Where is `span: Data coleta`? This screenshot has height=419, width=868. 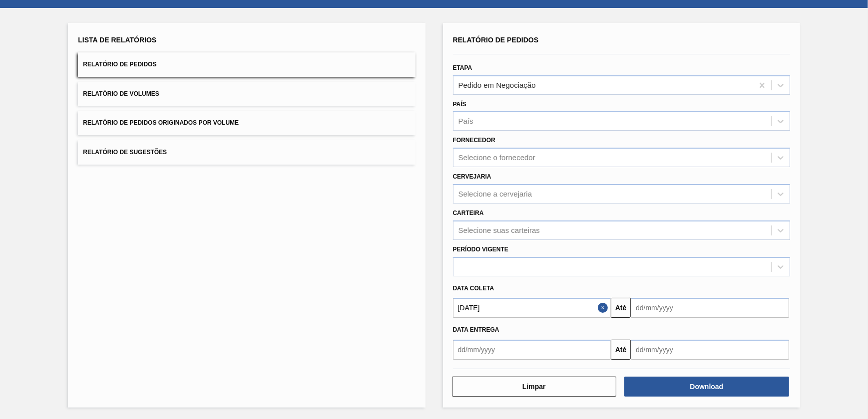 span: Data coleta is located at coordinates (474, 289).